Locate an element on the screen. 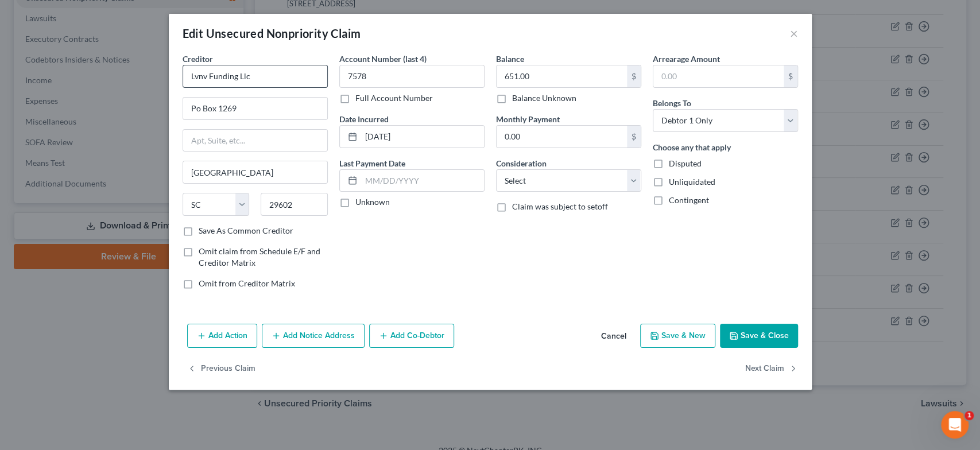 This screenshot has height=450, width=980. button: Add Notice Address is located at coordinates (313, 335).